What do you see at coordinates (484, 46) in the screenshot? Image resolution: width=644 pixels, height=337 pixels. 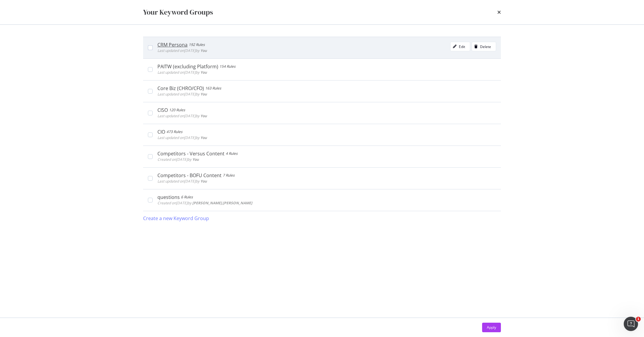 I see `button: Delete` at bounding box center [484, 46].